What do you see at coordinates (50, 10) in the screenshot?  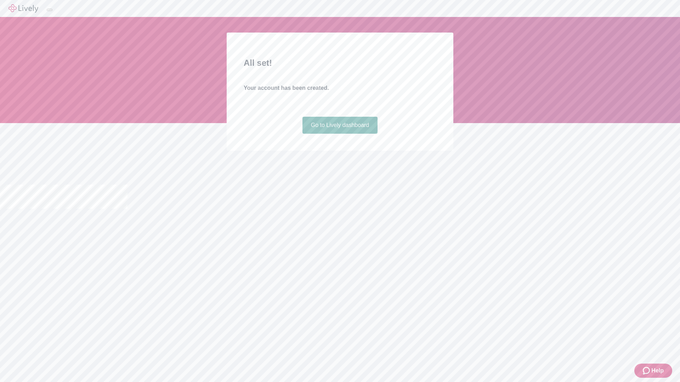 I see `button: Log out` at bounding box center [50, 10].